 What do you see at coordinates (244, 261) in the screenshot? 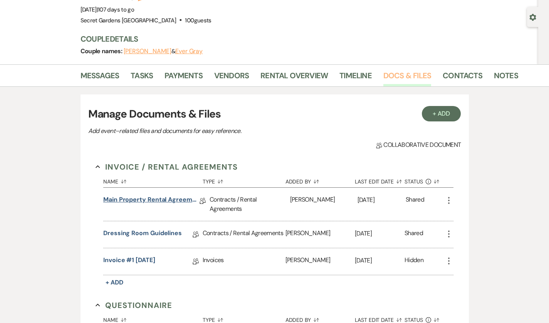
I see `div: Invoices` at bounding box center [244, 261].